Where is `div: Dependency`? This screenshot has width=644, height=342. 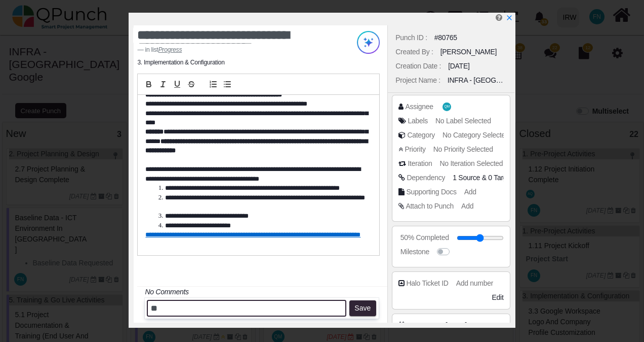 div: Dependency is located at coordinates (426, 177).